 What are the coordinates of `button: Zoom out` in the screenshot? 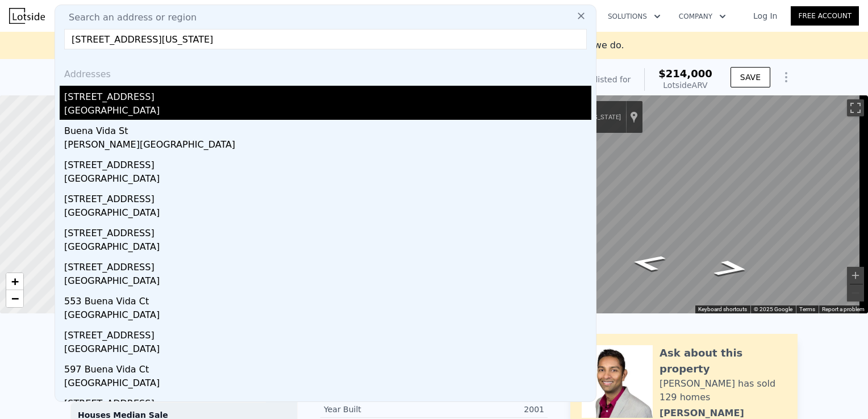 It's located at (856, 293).